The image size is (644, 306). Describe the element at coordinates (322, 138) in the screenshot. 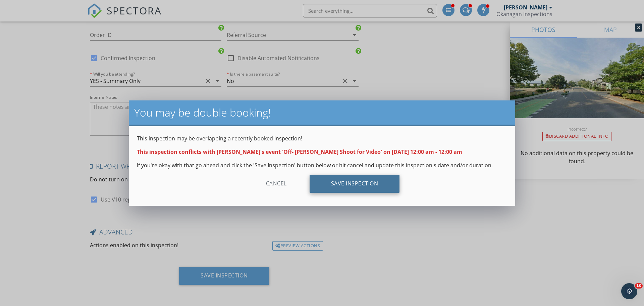

I see `p: This inspection may be overlapping a recently booked inspection!` at that location.